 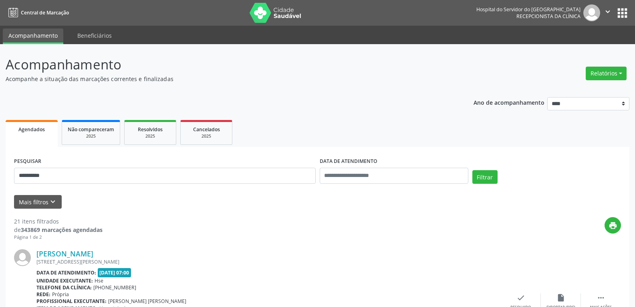 What do you see at coordinates (33, 36) in the screenshot?
I see `a: Acompanhamento` at bounding box center [33, 36].